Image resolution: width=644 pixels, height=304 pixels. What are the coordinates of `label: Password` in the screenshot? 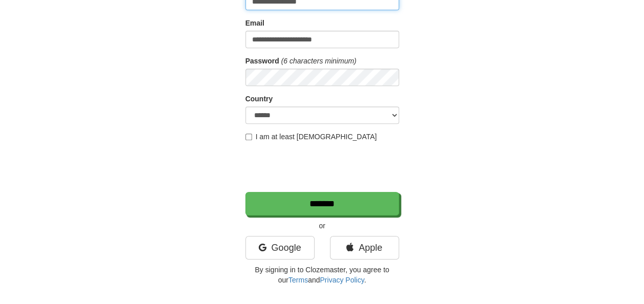 It's located at (263, 61).